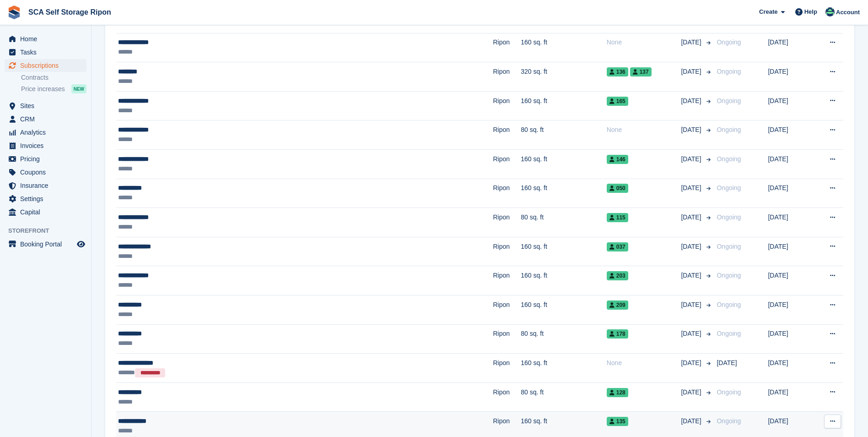 Image resolution: width=868 pixels, height=437 pixels. Describe the element at coordinates (48, 119) in the screenshot. I see `span: CRM` at that location.